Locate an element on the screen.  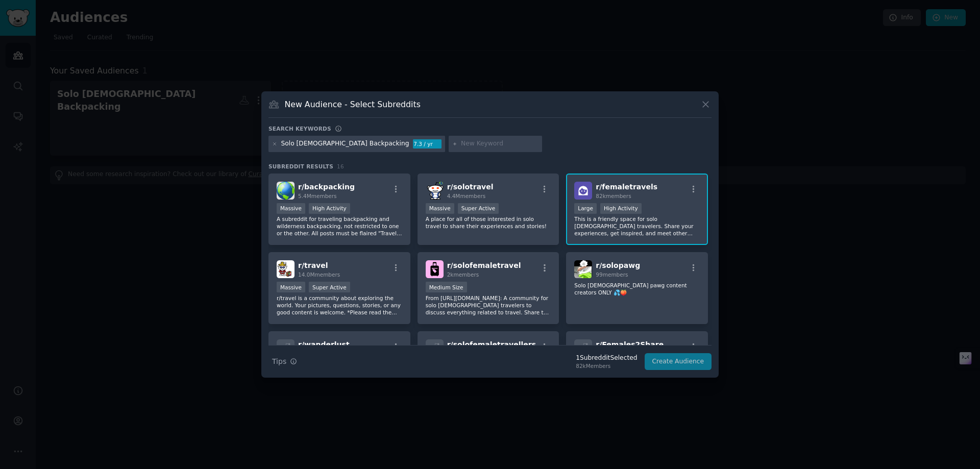
span: r/ femaletravels is located at coordinates (626, 187).